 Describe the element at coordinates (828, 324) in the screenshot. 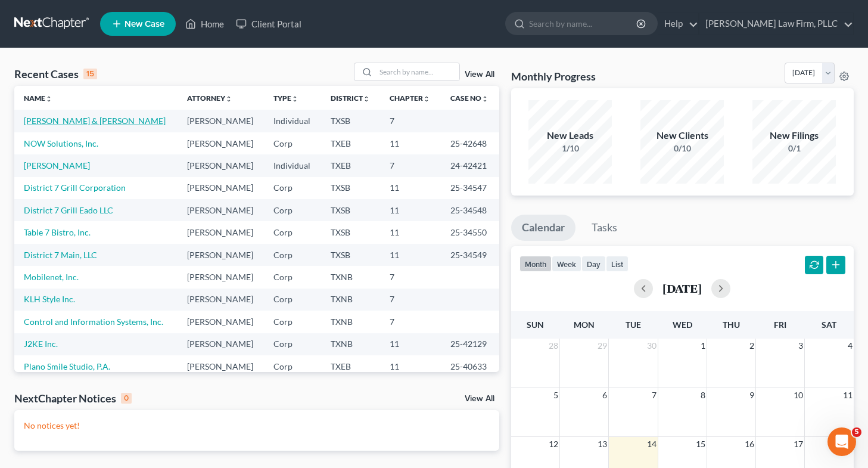

I see `span: Sat` at that location.